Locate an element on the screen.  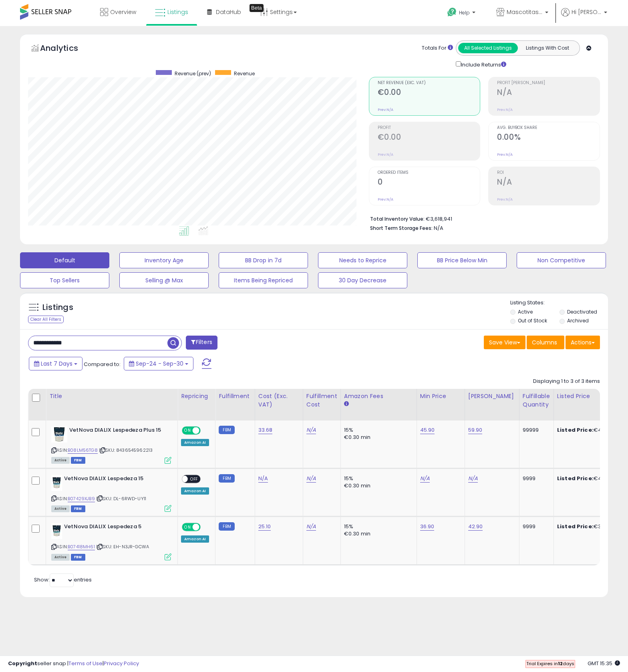
button: Last 7 Days is located at coordinates (55, 363).